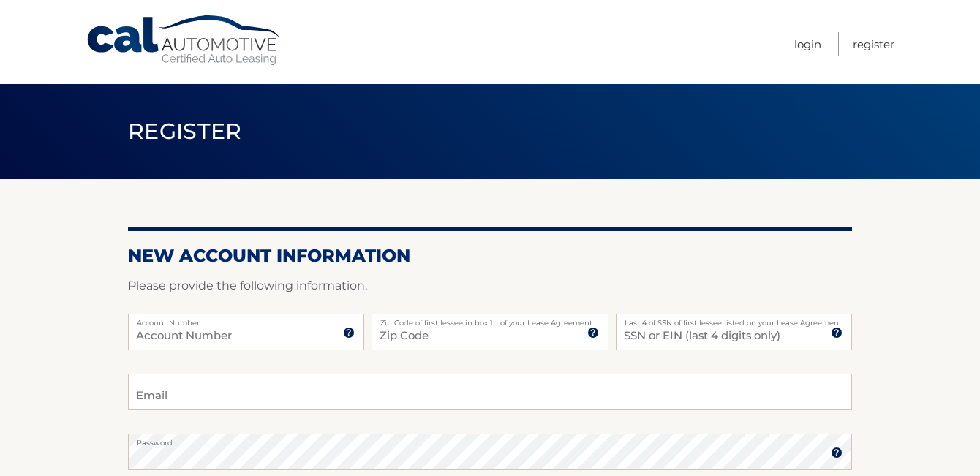  I want to click on p: Please provide the following information., so click(490, 286).